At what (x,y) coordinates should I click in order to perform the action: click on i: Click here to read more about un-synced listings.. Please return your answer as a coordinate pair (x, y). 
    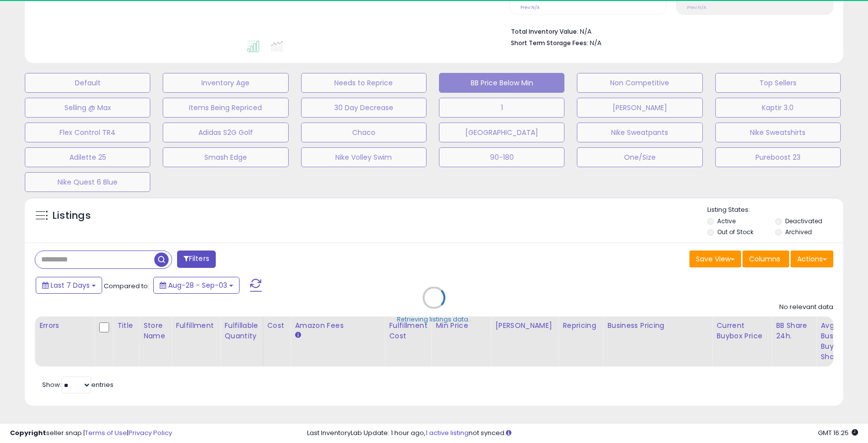
    Looking at the image, I should click on (509, 433).